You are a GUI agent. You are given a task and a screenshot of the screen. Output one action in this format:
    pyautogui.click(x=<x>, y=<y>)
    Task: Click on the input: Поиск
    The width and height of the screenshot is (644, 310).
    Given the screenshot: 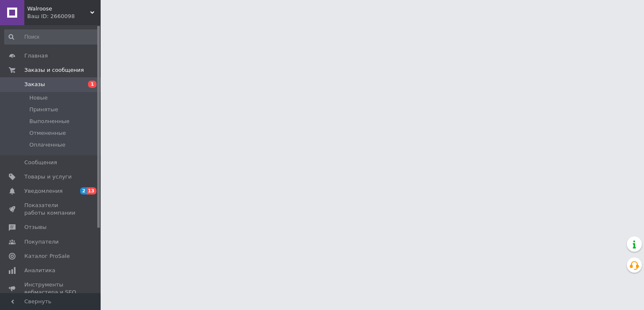 What is the action you would take?
    pyautogui.click(x=52, y=37)
    